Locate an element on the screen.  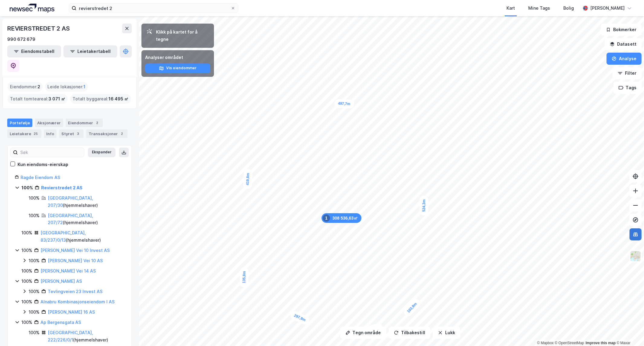
div: Kun eiendoms-eierskap is located at coordinates (43, 164).